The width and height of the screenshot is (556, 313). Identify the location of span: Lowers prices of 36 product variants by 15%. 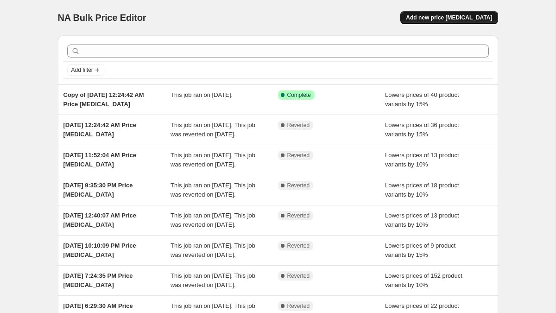
(422, 129).